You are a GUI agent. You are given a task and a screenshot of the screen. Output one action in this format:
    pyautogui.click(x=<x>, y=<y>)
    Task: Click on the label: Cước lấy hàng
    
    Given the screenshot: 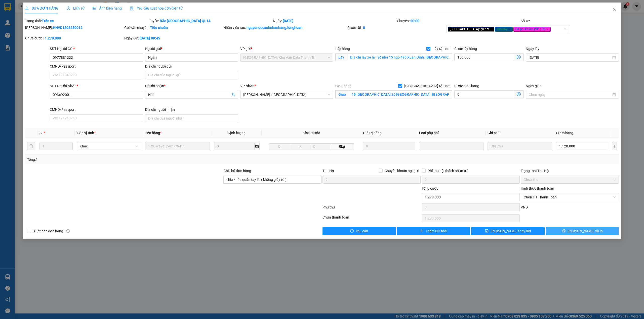 What is the action you would take?
    pyautogui.click(x=465, y=49)
    